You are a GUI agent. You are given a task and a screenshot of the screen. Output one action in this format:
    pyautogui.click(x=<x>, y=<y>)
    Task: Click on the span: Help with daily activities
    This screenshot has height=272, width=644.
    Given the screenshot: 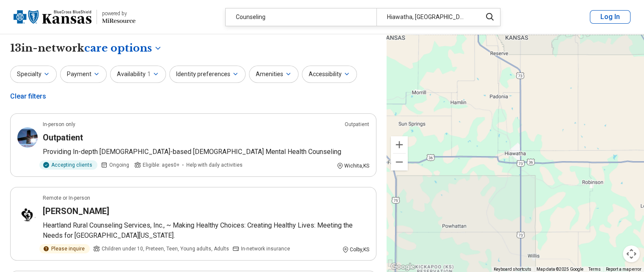 What is the action you would take?
    pyautogui.click(x=214, y=165)
    